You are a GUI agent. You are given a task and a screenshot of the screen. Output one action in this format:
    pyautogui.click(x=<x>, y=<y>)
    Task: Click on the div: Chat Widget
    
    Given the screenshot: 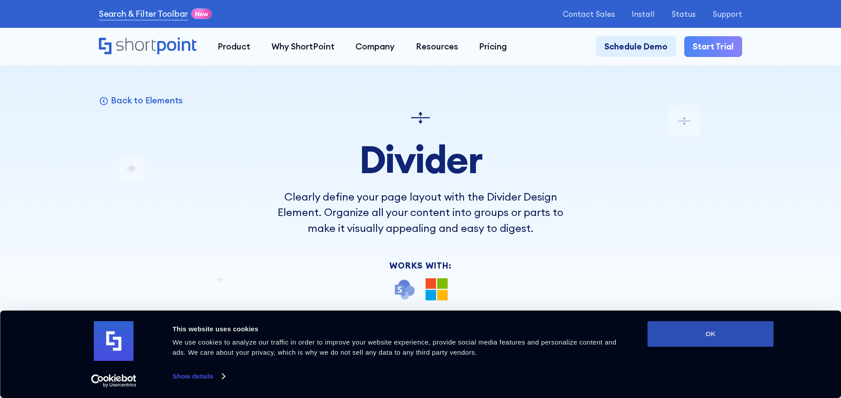 What is the action you would take?
    pyautogui.click(x=761, y=346)
    